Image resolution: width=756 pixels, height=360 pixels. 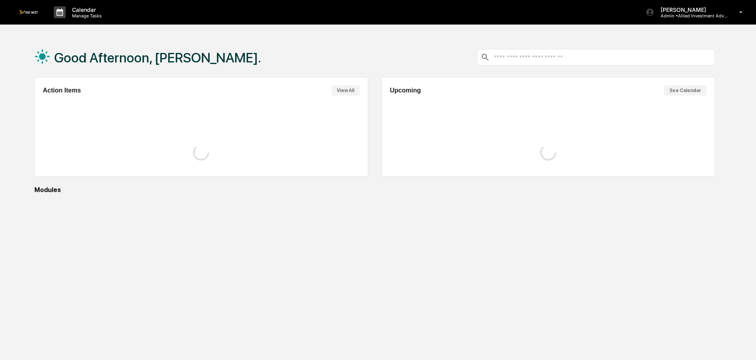 I want to click on button: View All, so click(x=345, y=91).